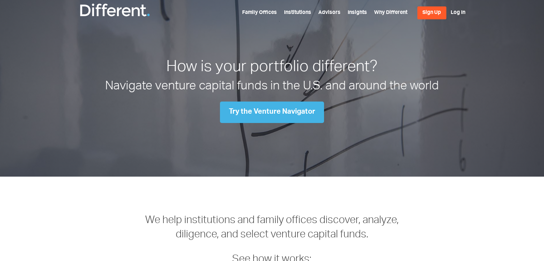  Describe the element at coordinates (115, 10) in the screenshot. I see `img: Different Funds` at that location.